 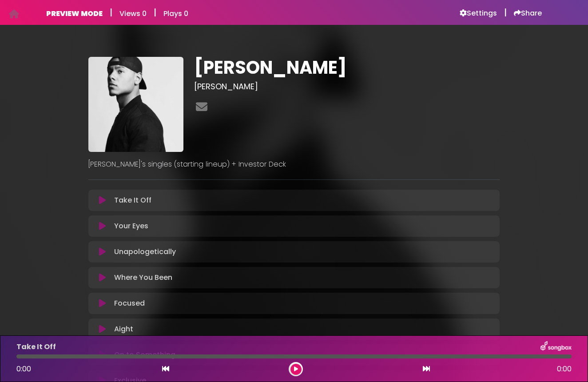 I want to click on img: fxGiodDcTMOtXI8OOjDd, so click(x=136, y=104).